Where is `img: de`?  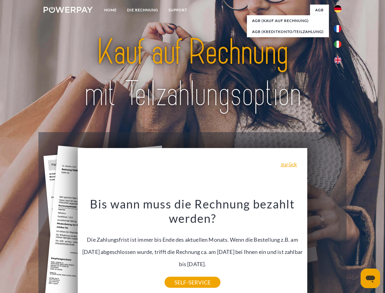 img: de is located at coordinates (338, 9).